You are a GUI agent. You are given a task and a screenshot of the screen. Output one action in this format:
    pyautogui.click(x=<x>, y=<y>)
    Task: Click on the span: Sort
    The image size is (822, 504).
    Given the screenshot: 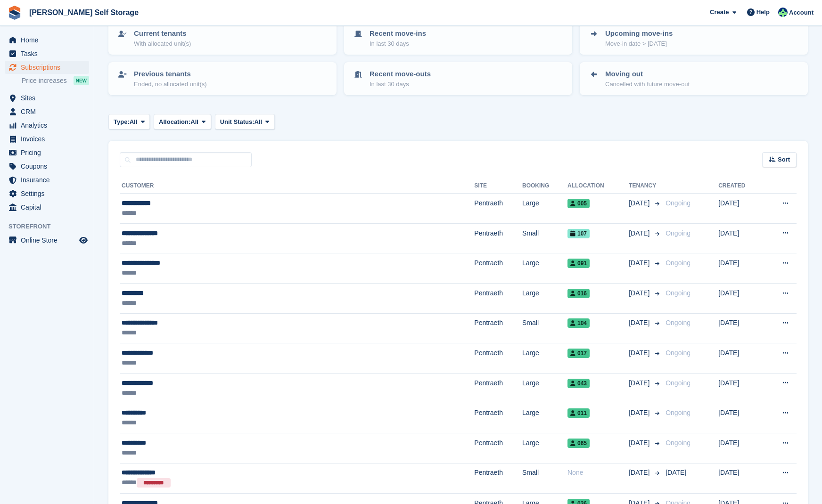 What is the action you would take?
    pyautogui.click(x=784, y=160)
    